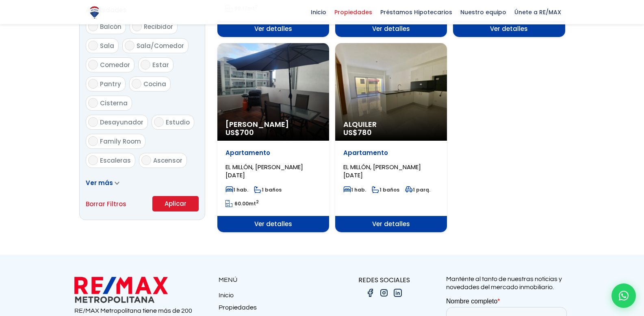  What do you see at coordinates (137, 84) in the screenshot?
I see `input: Cocina` at bounding box center [137, 84].